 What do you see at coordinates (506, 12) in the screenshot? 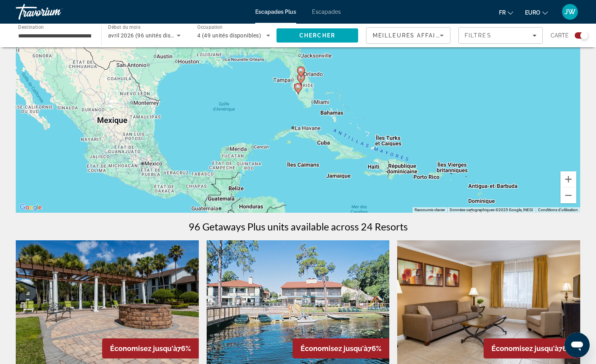
I see `button: Changer la langue` at bounding box center [506, 12].